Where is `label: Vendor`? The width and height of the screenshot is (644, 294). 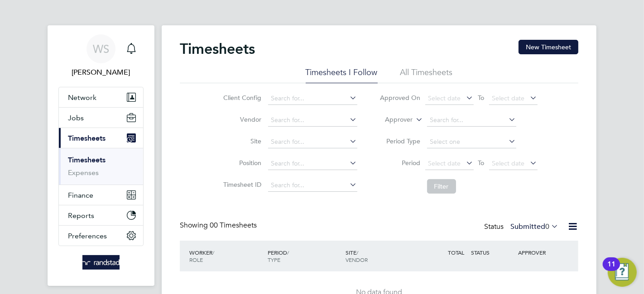
label: Vendor is located at coordinates (241, 120).